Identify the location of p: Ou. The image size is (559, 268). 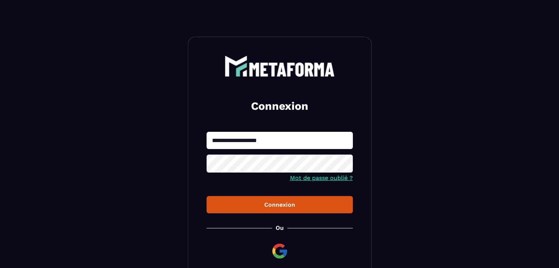
(280, 228).